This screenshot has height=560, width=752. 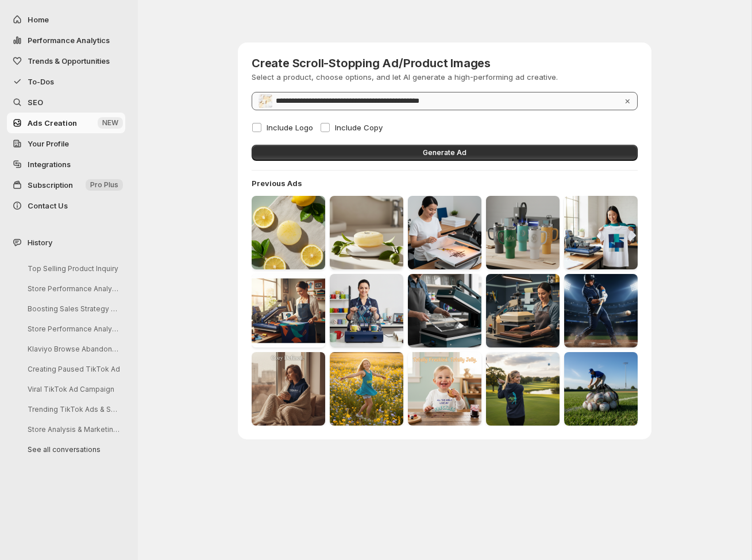 I want to click on span: Generate Ad, so click(x=445, y=153).